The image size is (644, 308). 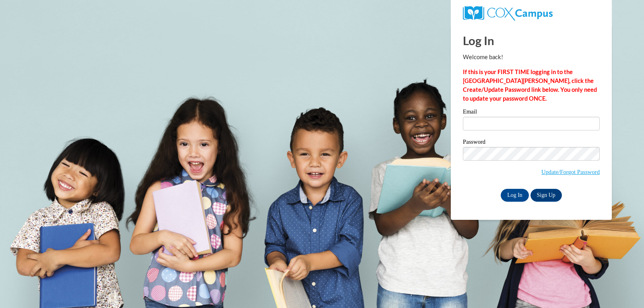 What do you see at coordinates (532, 40) in the screenshot?
I see `h1: Log In` at bounding box center [532, 40].